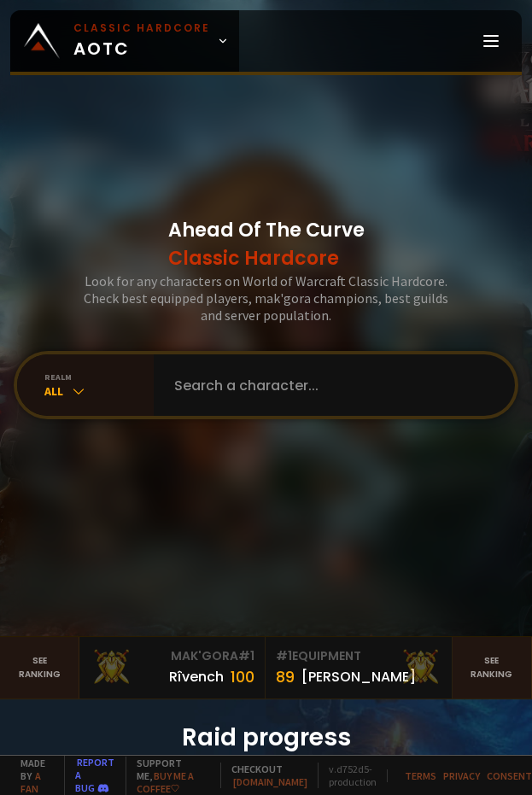 The width and height of the screenshot is (532, 795). Describe the element at coordinates (165, 782) in the screenshot. I see `a: Buy me a coffee` at that location.